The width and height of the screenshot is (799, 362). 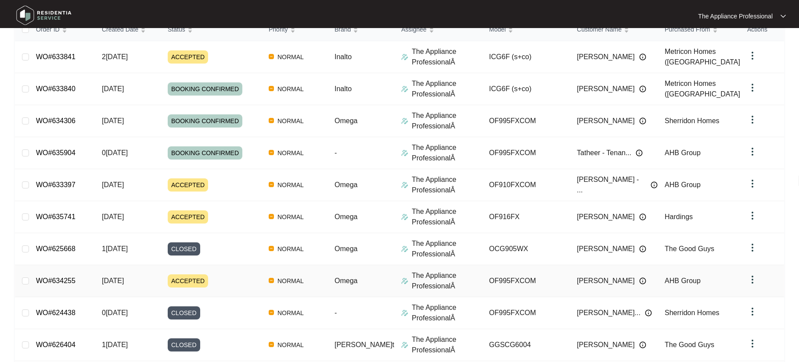 What do you see at coordinates (56, 121) in the screenshot?
I see `a: WO#634306` at bounding box center [56, 121].